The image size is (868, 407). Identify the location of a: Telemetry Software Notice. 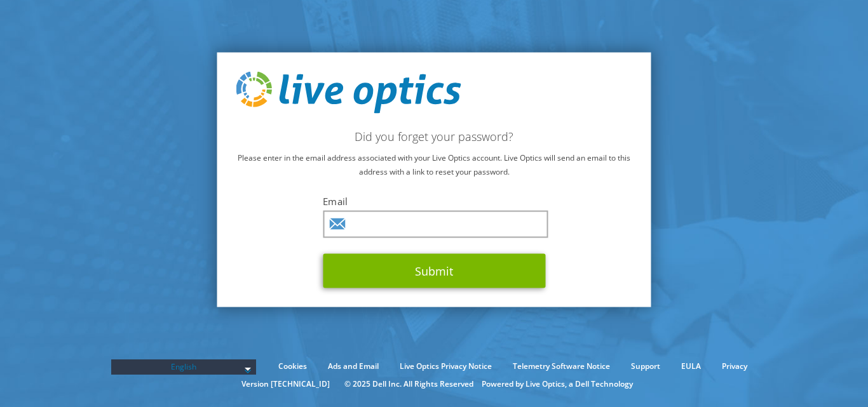
(561, 367).